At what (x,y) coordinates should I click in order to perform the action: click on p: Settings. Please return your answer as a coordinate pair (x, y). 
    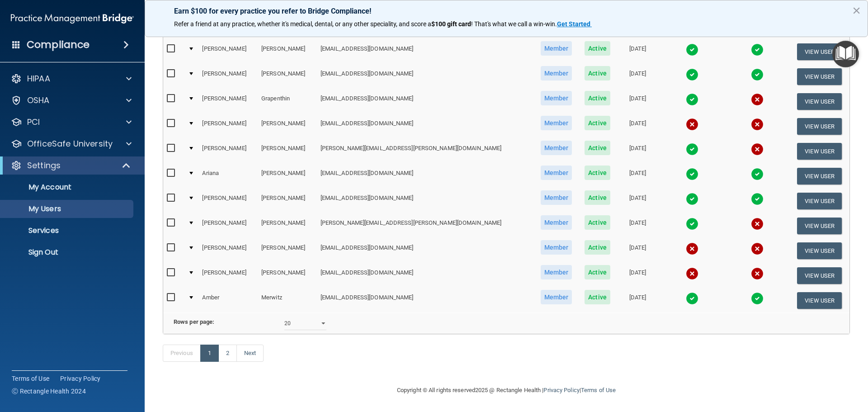
    Looking at the image, I should click on (44, 165).